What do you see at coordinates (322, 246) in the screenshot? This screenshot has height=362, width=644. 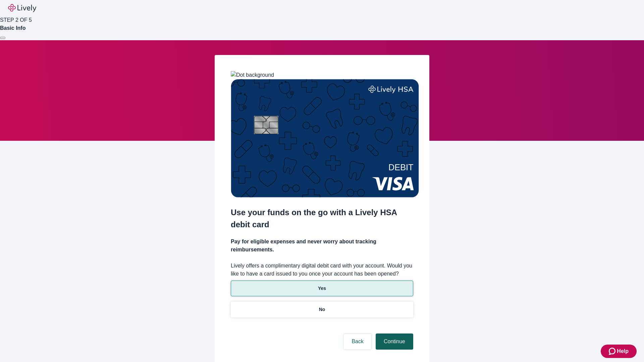 I see `h4: Pay for eligible expenses and never worry about tracking reimbursements.` at bounding box center [322, 246].